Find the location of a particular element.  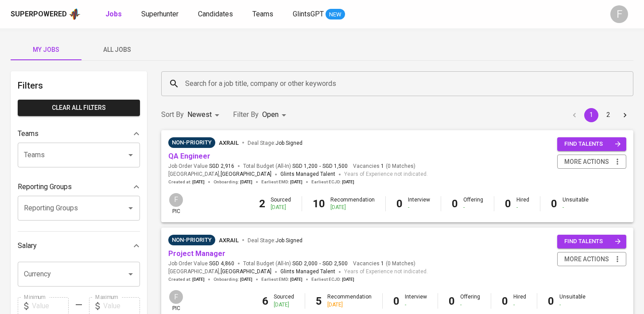

b: 5 is located at coordinates (319, 301).